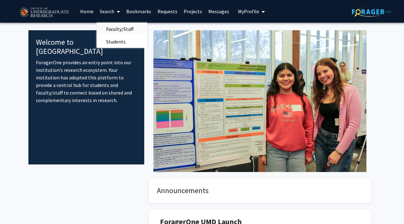 The height and width of the screenshot is (224, 404). What do you see at coordinates (86, 81) in the screenshot?
I see `p: ForagerOne provides an entry point into our institution’s research ecosystem. Your institution ha...` at bounding box center [86, 81].